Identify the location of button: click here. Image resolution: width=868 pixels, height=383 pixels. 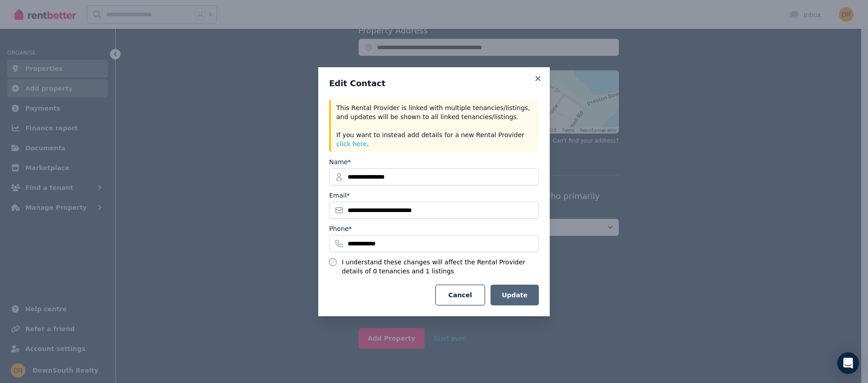
(351, 144).